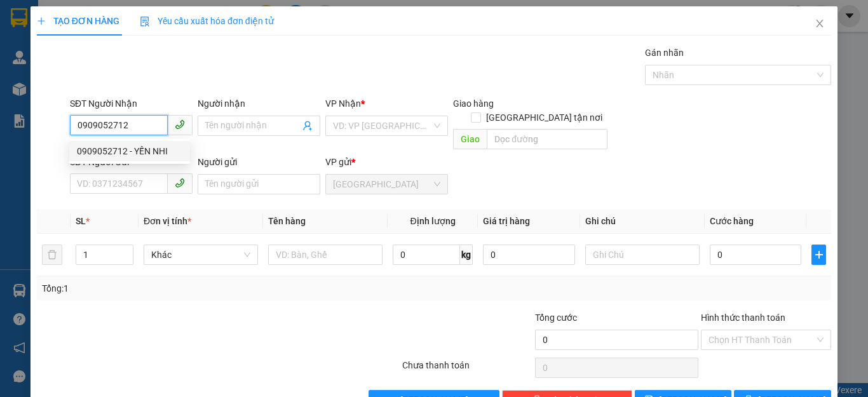  I want to click on b: Xe Đăng Nhân, so click(35, 111).